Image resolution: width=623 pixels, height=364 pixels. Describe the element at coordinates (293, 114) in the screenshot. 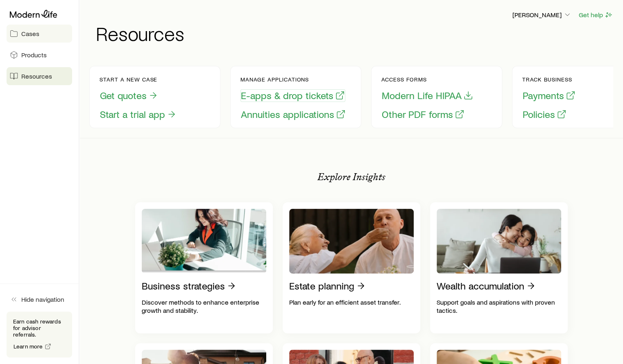

I see `button: Annuities applications` at that location.